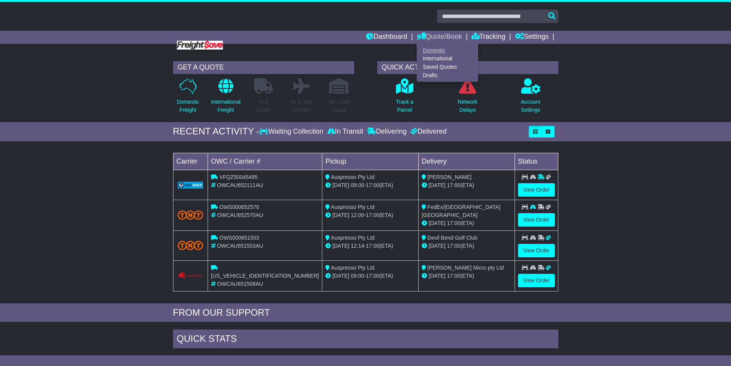 The height and width of the screenshot is (366, 731). I want to click on span: 12:14, so click(357, 246).